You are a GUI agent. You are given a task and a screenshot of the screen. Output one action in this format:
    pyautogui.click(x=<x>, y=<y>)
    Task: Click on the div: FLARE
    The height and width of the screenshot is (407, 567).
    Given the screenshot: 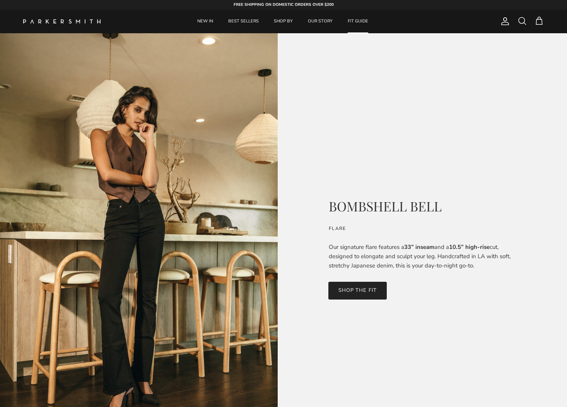 What is the action you would take?
    pyautogui.click(x=422, y=229)
    